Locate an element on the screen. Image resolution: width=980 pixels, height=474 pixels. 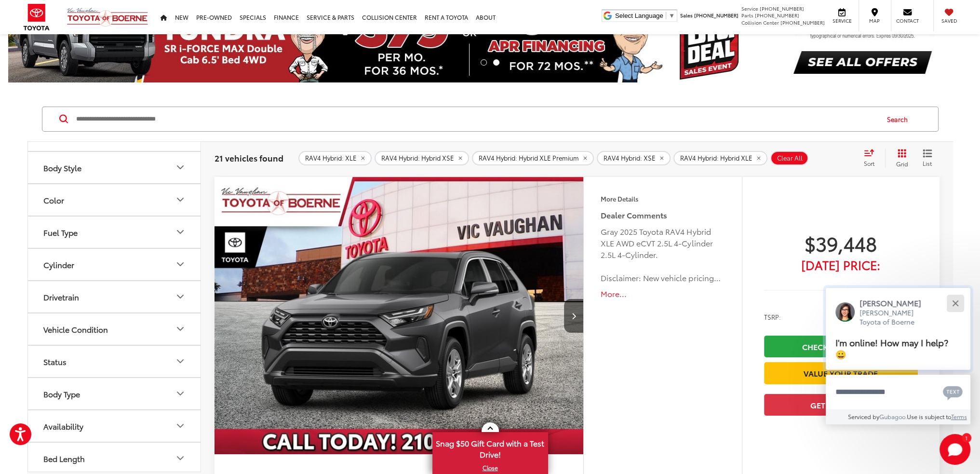
span: Contact is located at coordinates (907, 21).